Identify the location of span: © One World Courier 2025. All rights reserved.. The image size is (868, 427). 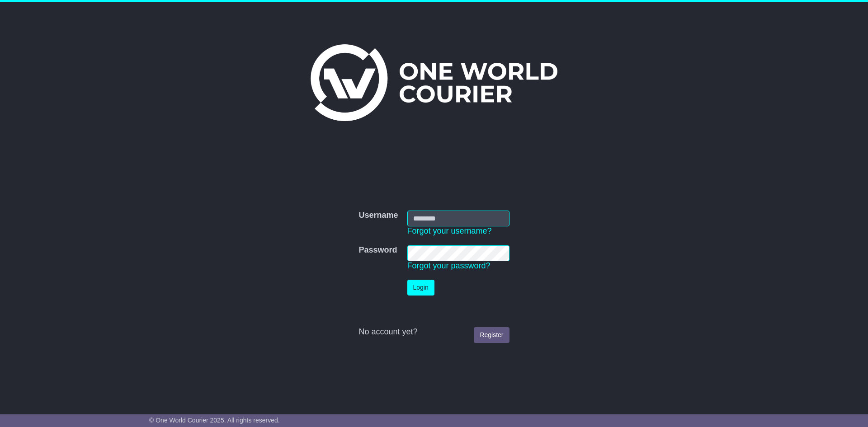
(215, 420).